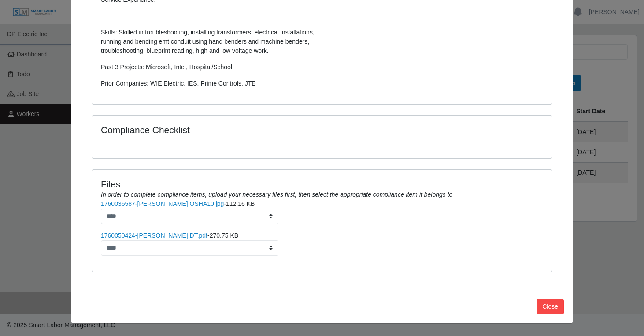  Describe the element at coordinates (208, 41) in the screenshot. I see `p: Skills: Skilled in troubleshooting, installing transformers, electrical installations, running an...` at that location.